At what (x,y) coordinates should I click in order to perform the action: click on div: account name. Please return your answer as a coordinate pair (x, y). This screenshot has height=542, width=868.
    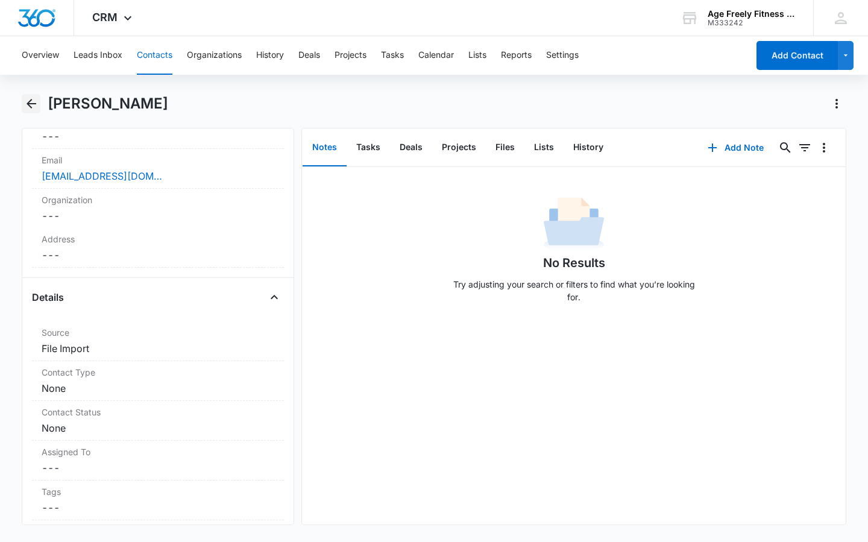
    Looking at the image, I should click on (752, 14).